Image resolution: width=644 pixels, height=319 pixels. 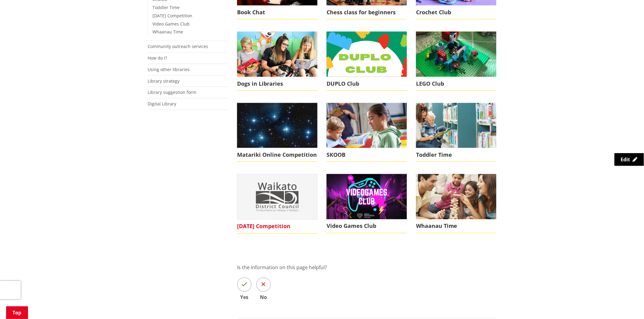 What do you see at coordinates (367, 268) in the screenshot?
I see `p: Is the information on this page helpful?` at bounding box center [367, 268].